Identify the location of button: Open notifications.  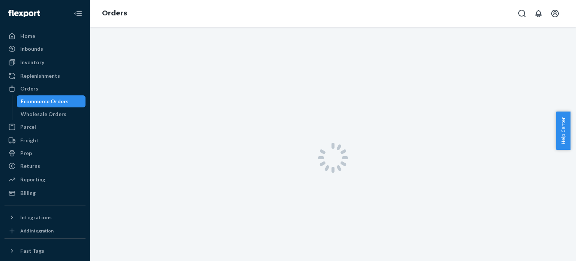
(539, 14).